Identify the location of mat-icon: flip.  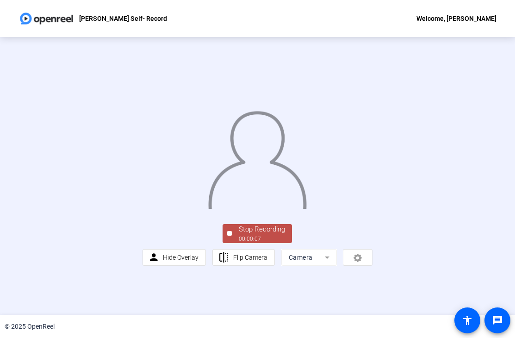
(223, 257).